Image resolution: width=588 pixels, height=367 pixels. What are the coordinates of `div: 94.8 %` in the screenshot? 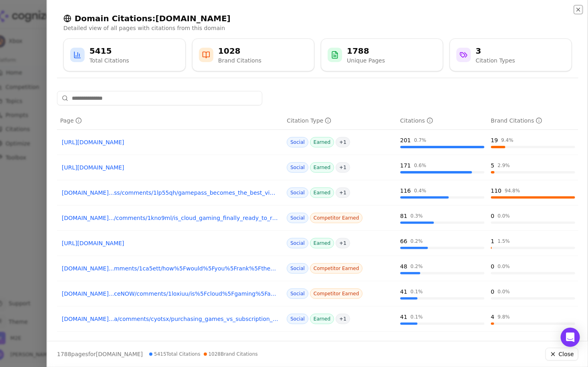 It's located at (512, 191).